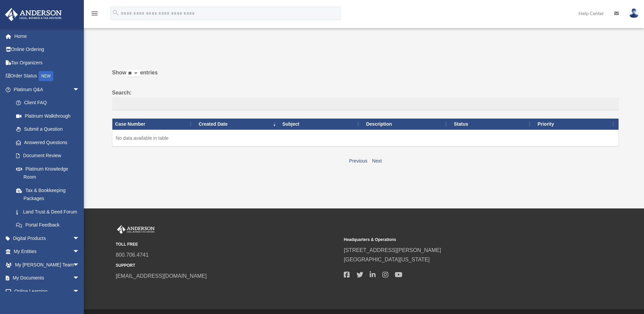 The image size is (644, 314). What do you see at coordinates (47, 291) in the screenshot?
I see `a: Online Learningarrow_drop_down` at bounding box center [47, 291].